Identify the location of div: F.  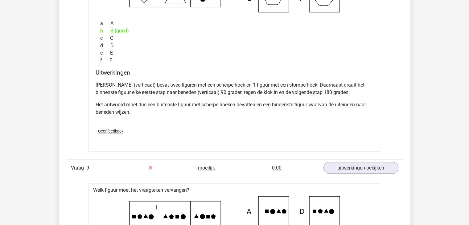
(235, 60).